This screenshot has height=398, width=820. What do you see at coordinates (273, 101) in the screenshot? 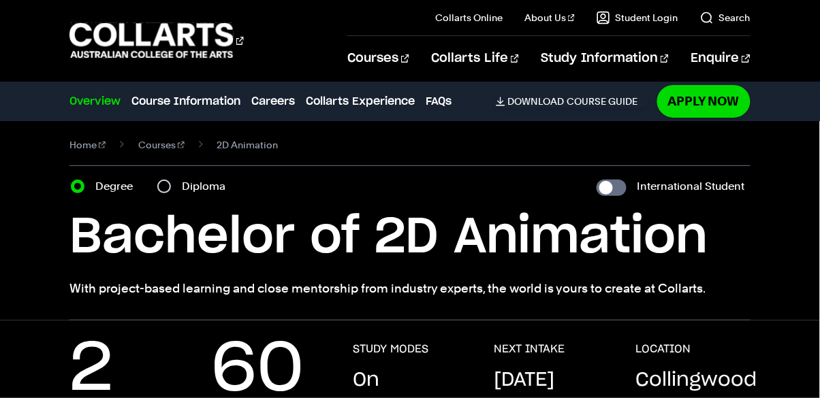
I see `a: Careers` at bounding box center [273, 101].